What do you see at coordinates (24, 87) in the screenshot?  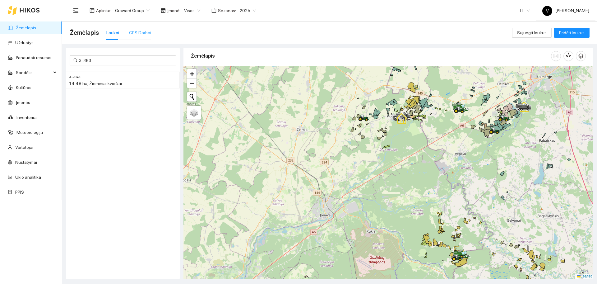 I see `a: Kultūros` at bounding box center [24, 87].